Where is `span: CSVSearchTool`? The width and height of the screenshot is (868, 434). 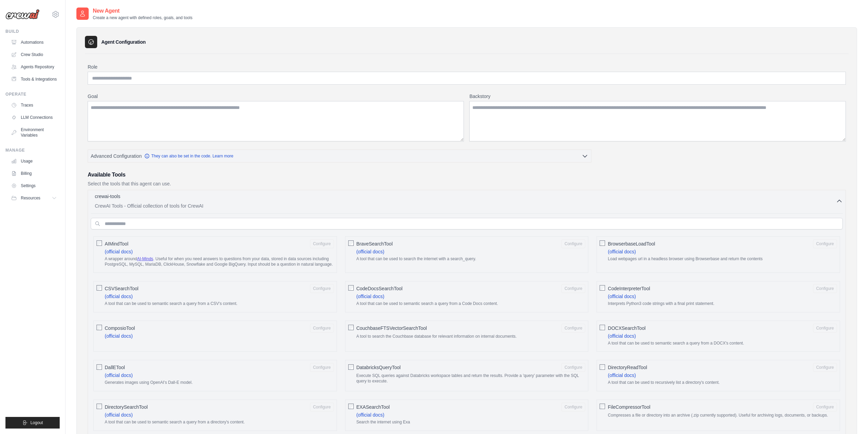
span: CSVSearchTool is located at coordinates (121, 288).